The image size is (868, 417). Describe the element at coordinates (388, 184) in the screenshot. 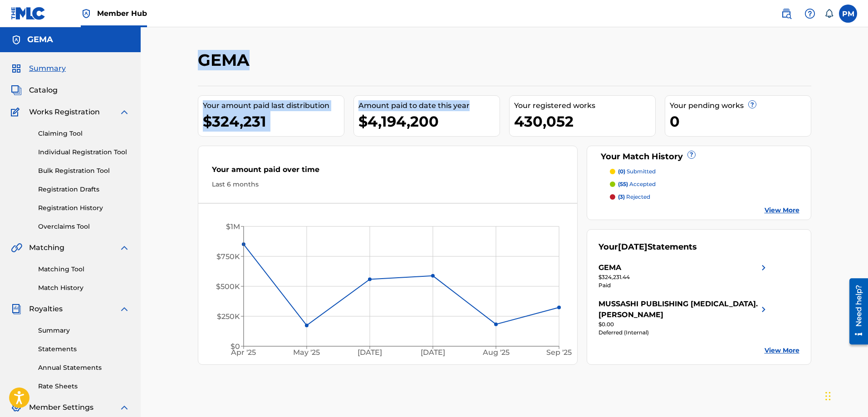

I see `div: Last 6 months` at that location.